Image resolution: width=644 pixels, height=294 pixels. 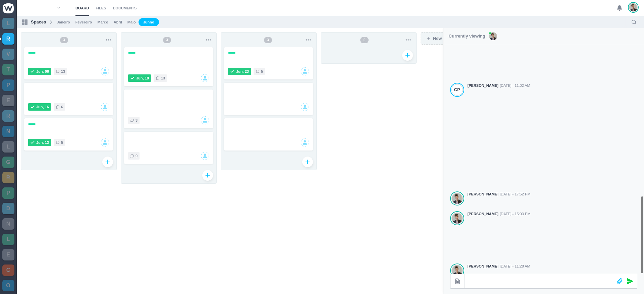 I want to click on span: Jun, 18, so click(x=143, y=78).